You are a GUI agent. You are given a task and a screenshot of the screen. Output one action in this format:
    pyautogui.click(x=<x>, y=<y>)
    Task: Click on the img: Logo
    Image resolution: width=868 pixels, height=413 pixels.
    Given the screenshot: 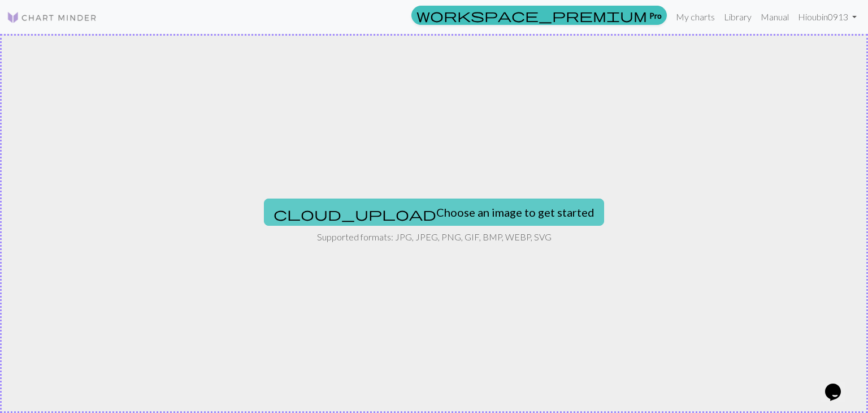 What is the action you would take?
    pyautogui.click(x=52, y=17)
    